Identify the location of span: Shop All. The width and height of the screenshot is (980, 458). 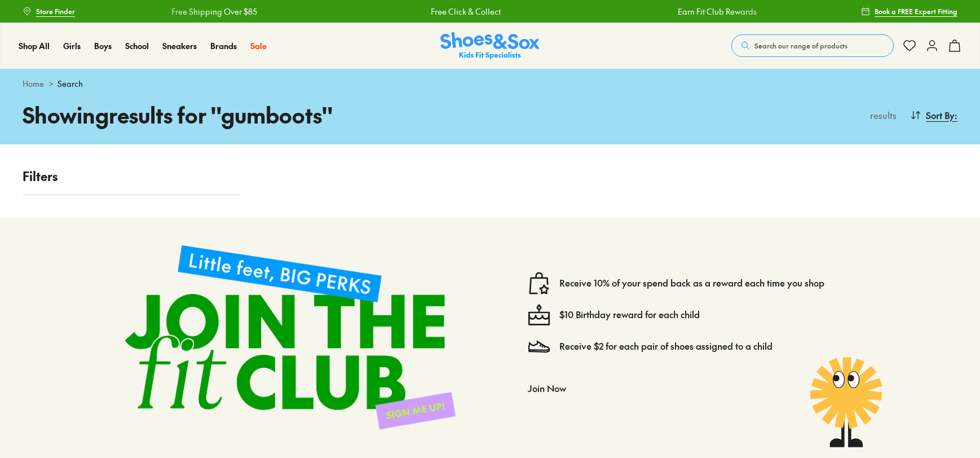
(34, 46).